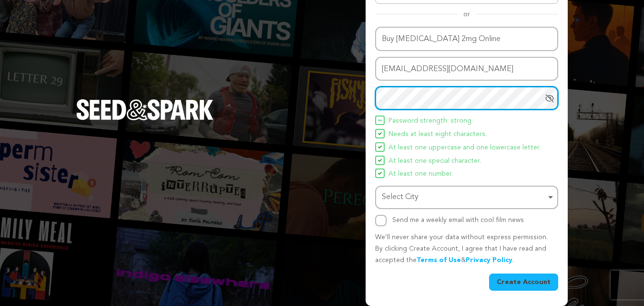 This screenshot has width=644, height=306. What do you see at coordinates (466, 69) in the screenshot?
I see `input: Email address` at bounding box center [466, 69].